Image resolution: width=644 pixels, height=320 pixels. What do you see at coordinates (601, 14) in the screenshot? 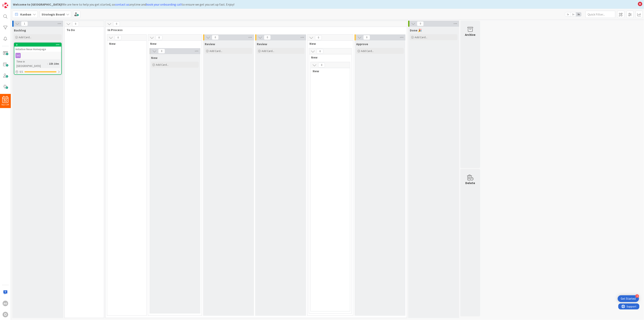
I see `input: Quick Filter...` at bounding box center [601, 14].